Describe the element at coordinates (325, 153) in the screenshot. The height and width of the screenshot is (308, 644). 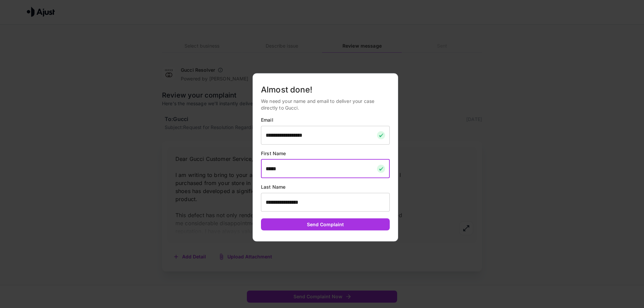
I see `p: First Name` at that location.